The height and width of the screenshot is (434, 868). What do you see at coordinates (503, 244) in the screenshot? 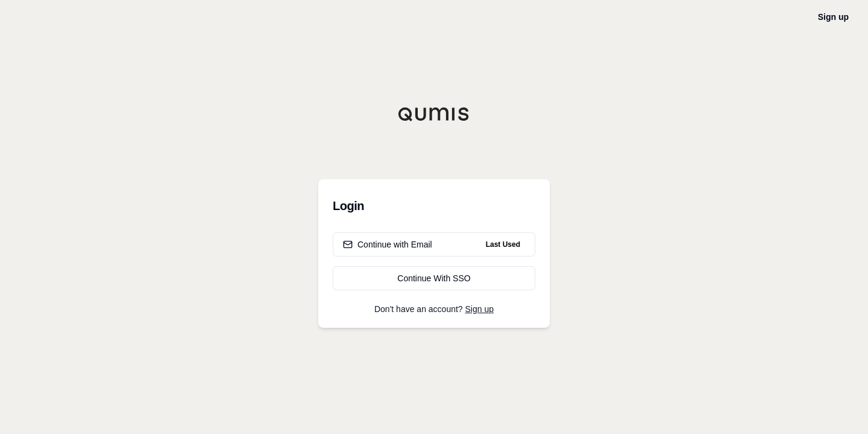
I see `span: Last Used` at bounding box center [503, 244].